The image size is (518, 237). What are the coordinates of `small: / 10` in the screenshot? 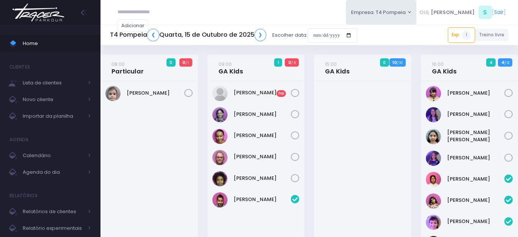 It's located at (400, 63).